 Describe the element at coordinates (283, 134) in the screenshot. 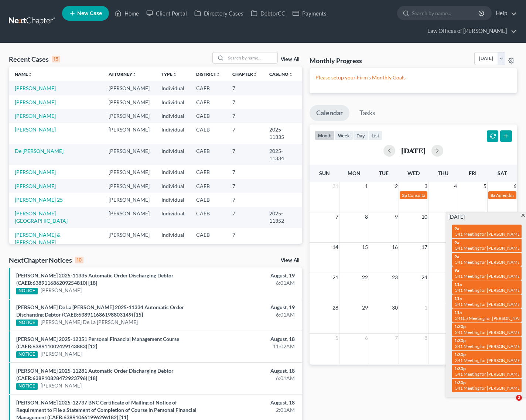

I see `td: 2025-11335` at that location.